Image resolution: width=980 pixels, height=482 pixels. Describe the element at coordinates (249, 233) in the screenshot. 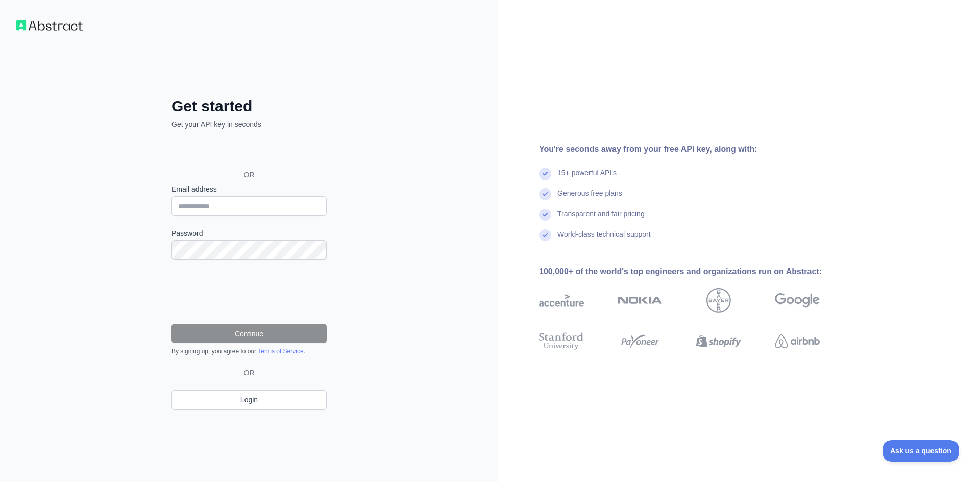

I see `label: Password` at that location.